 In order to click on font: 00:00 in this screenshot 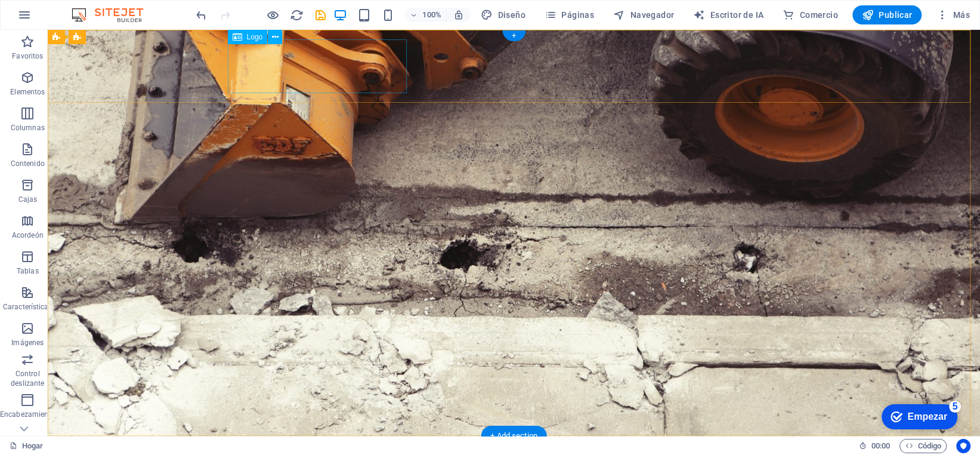, I will do `click(880, 445)`.